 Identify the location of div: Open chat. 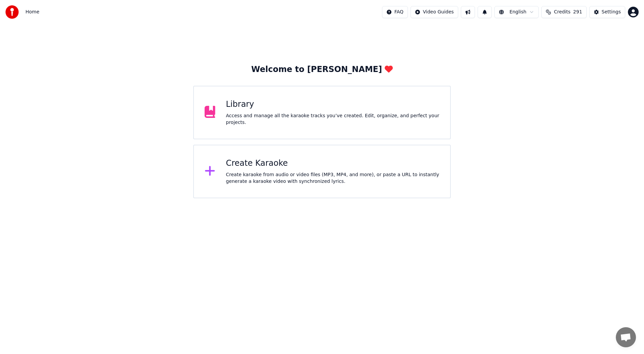
(626, 337).